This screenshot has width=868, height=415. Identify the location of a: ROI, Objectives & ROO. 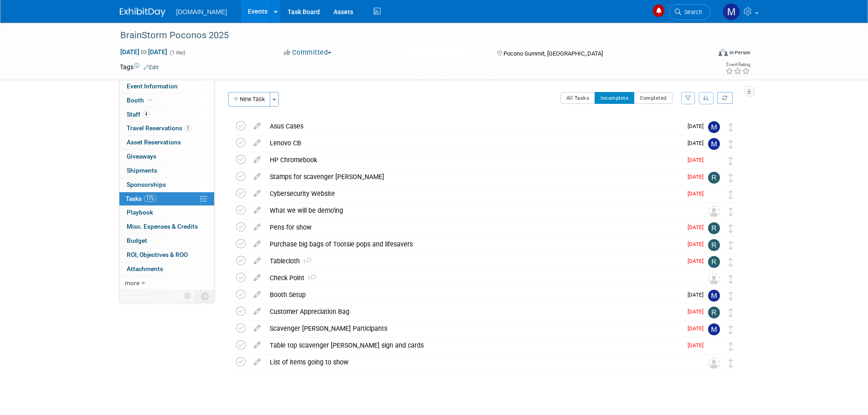
(167, 255).